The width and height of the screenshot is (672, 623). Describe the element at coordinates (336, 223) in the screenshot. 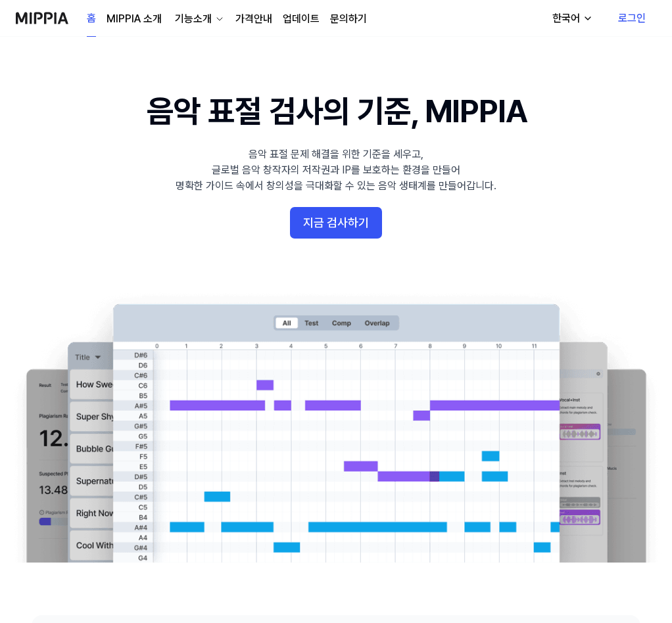

I see `button: 지금 검사하기` at that location.